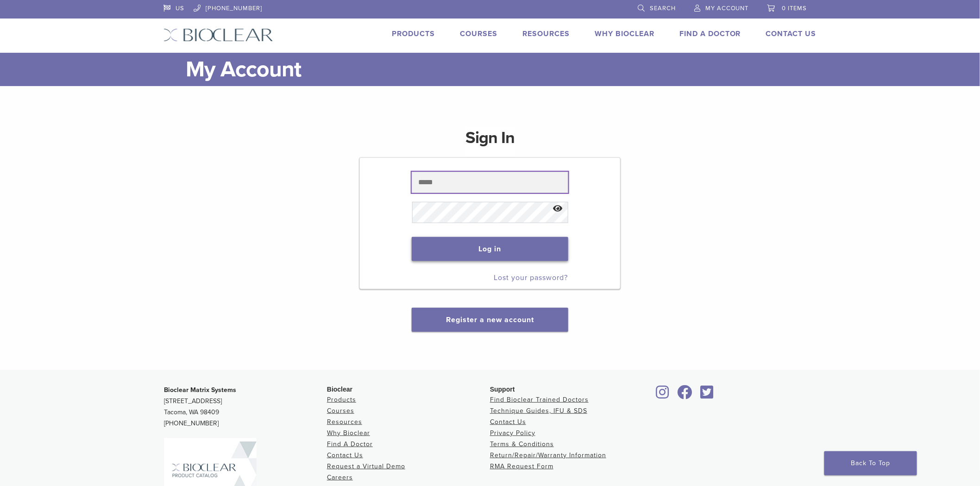 The height and width of the screenshot is (486, 980). I want to click on a: Technique Guides, IFU & SDS, so click(538, 410).